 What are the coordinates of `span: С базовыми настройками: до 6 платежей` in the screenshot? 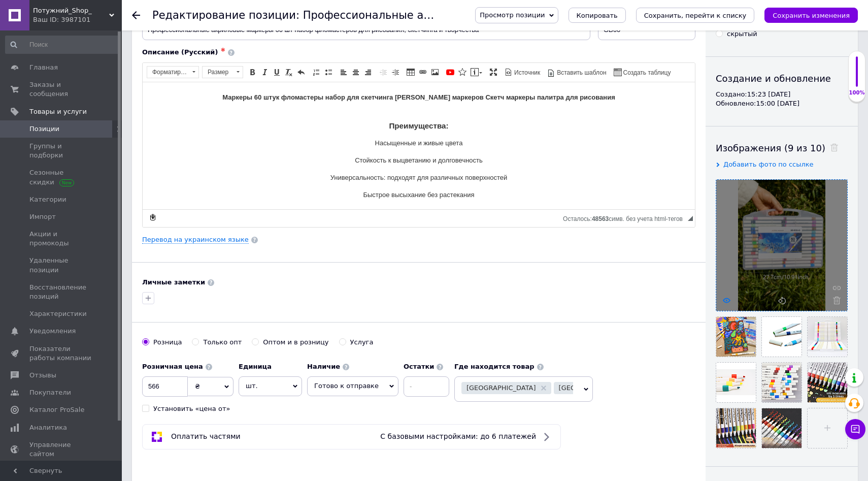 It's located at (458, 436).